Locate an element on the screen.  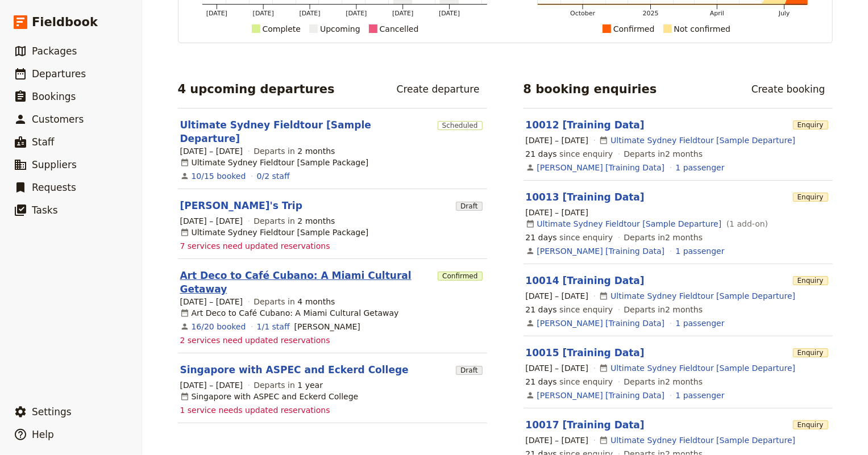
tspan: October is located at coordinates (582, 13).